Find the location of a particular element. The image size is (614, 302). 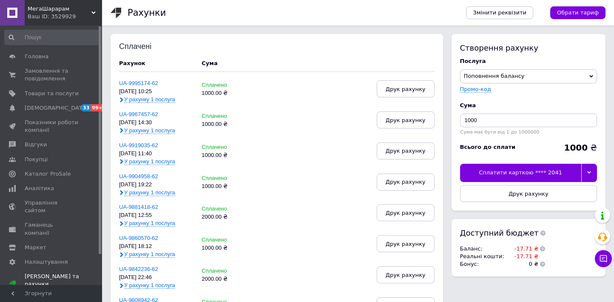

a: UA-9995174-62 is located at coordinates (139, 83).